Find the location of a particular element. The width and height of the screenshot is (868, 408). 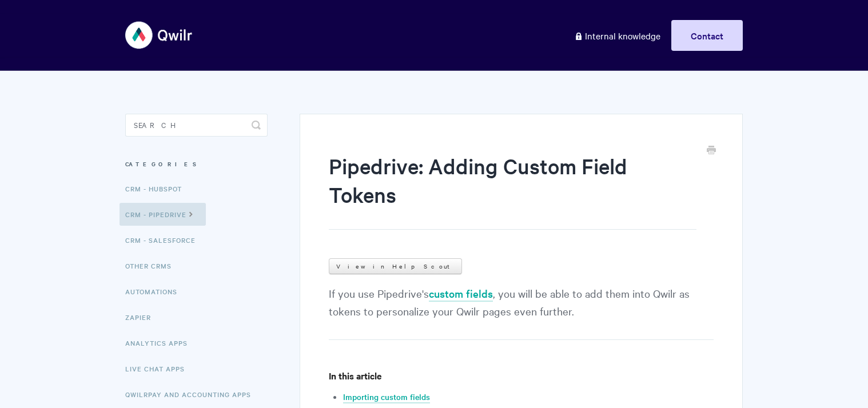

a: CRM - HubSpot is located at coordinates (158, 189).